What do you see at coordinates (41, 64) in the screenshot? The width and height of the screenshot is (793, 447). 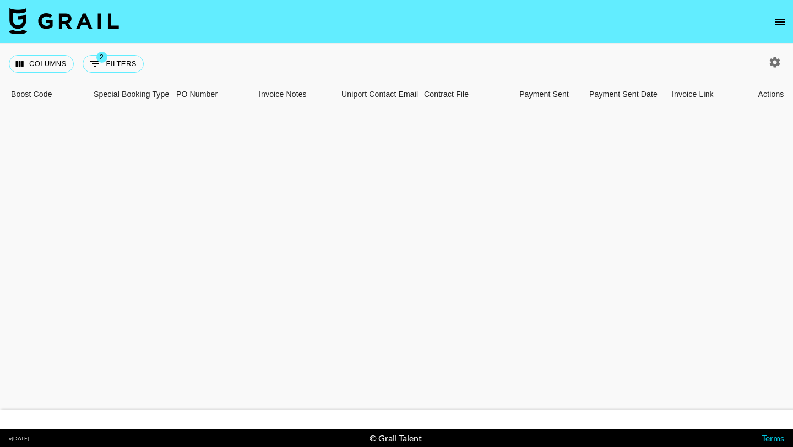 I see `button: Select columns` at bounding box center [41, 64].